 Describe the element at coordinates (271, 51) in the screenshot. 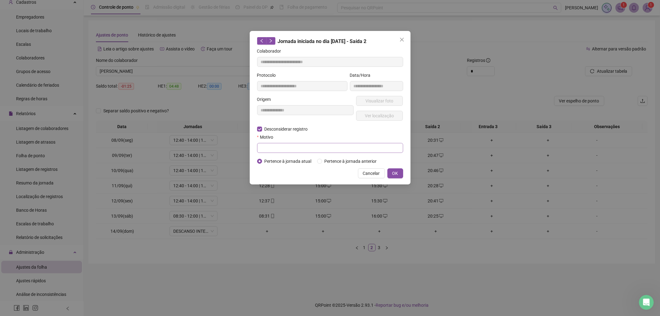

I see `label: Colaborador` at that location.